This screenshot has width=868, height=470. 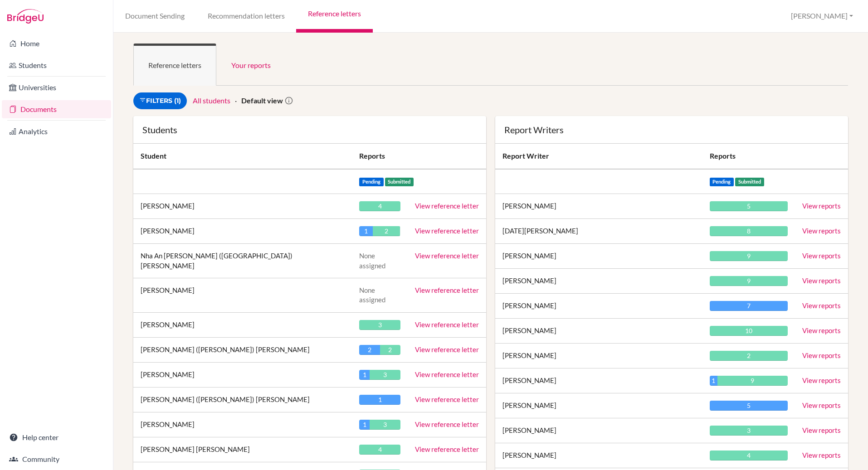 What do you see at coordinates (160, 101) in the screenshot?
I see `a: Filters (1)` at bounding box center [160, 101].